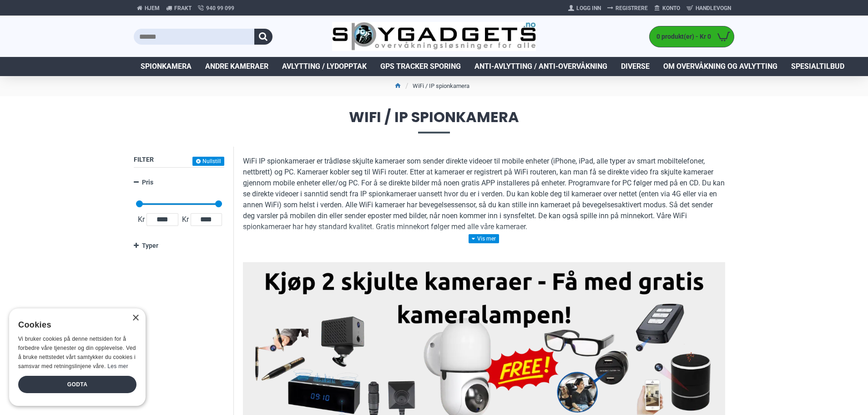  What do you see at coordinates (179, 182) in the screenshot?
I see `a: Pris` at bounding box center [179, 182].